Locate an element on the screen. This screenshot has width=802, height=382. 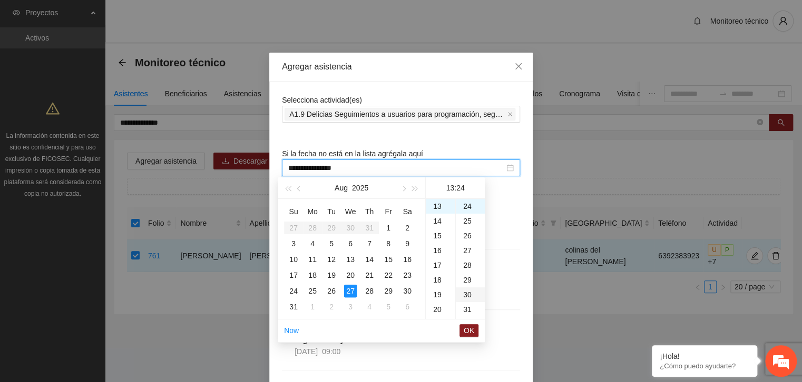
div: Chatee con nosotros ahora is located at coordinates (116, 61).